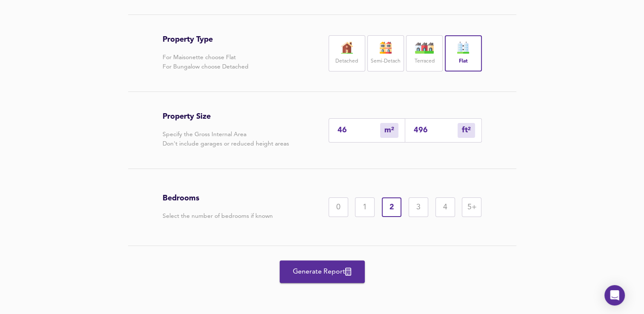  What do you see at coordinates (217, 198) in the screenshot?
I see `h3: Bedrooms` at bounding box center [217, 198].